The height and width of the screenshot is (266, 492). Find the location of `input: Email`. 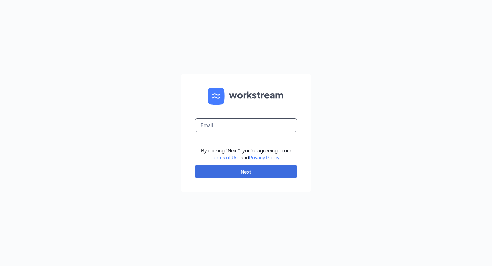

input: Email is located at coordinates (246, 125).